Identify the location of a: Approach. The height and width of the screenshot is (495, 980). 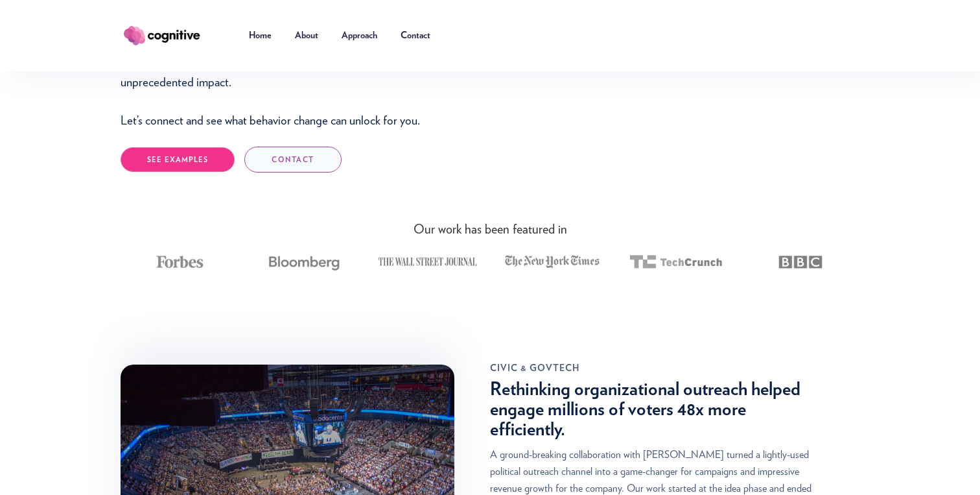
(359, 35).